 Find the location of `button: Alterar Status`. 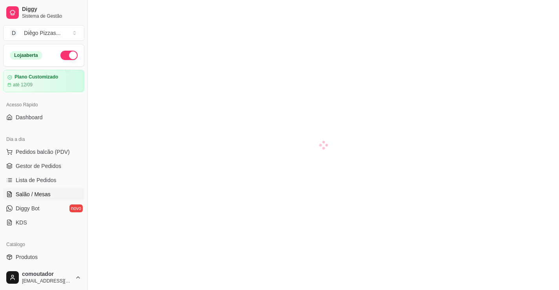

button: Alterar Status is located at coordinates (69, 55).